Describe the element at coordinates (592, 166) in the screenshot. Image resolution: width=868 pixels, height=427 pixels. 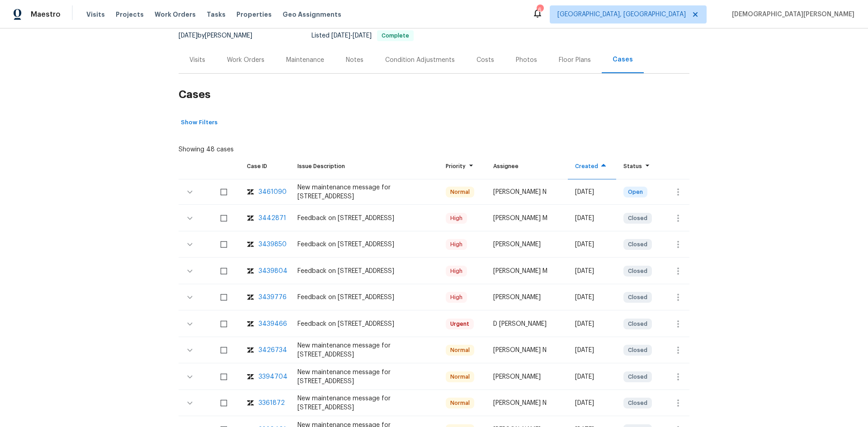
I see `div: Created` at that location.